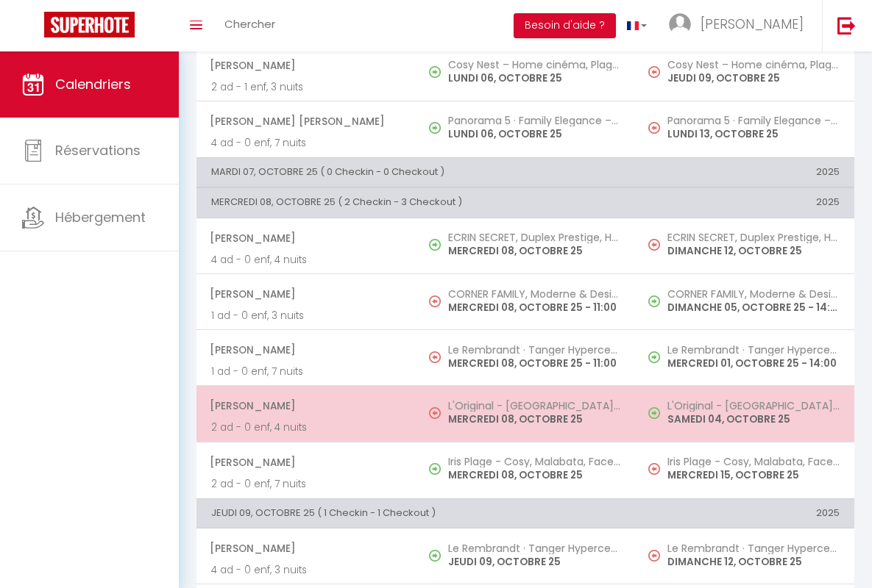 This screenshot has width=872, height=588. I want to click on p: 1 ad - 0 enf, 3 nuits, so click(306, 316).